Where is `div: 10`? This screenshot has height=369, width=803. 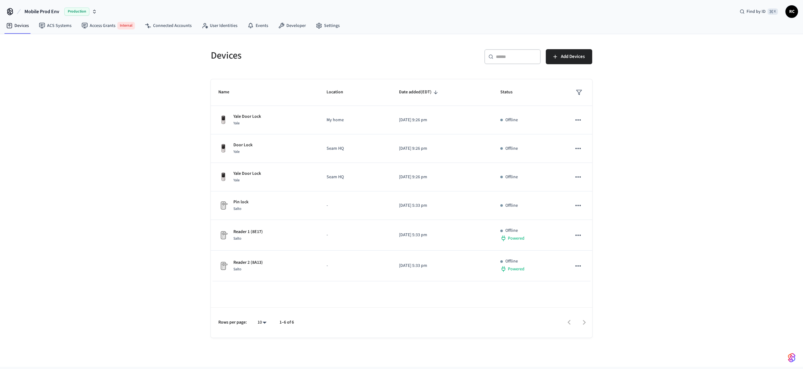
div: 10 is located at coordinates (262, 323).